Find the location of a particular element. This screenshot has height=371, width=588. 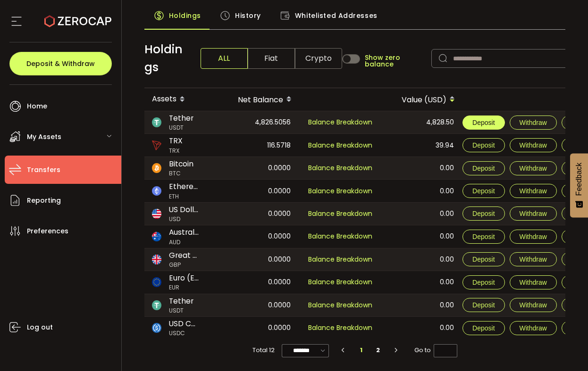

img: btc_portfolio.svg is located at coordinates (157, 168).